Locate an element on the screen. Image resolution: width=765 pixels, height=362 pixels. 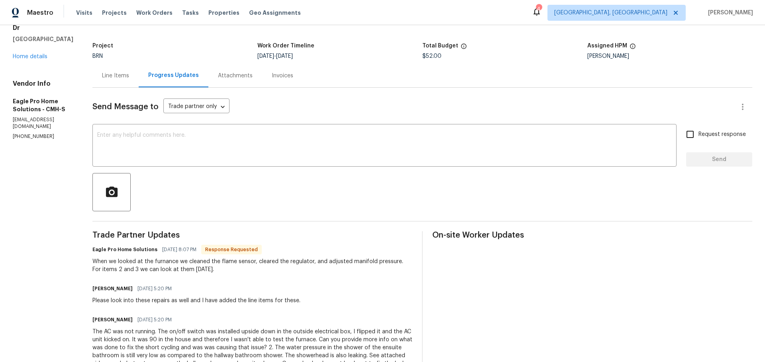
h5: Work Order Timeline is located at coordinates (286, 46).